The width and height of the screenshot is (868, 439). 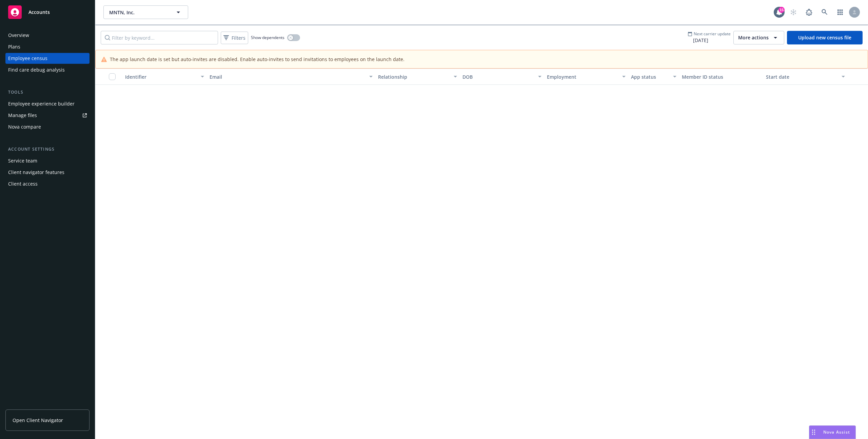 What do you see at coordinates (146, 12) in the screenshot?
I see `button: MNTN, Inc.` at bounding box center [146, 12].